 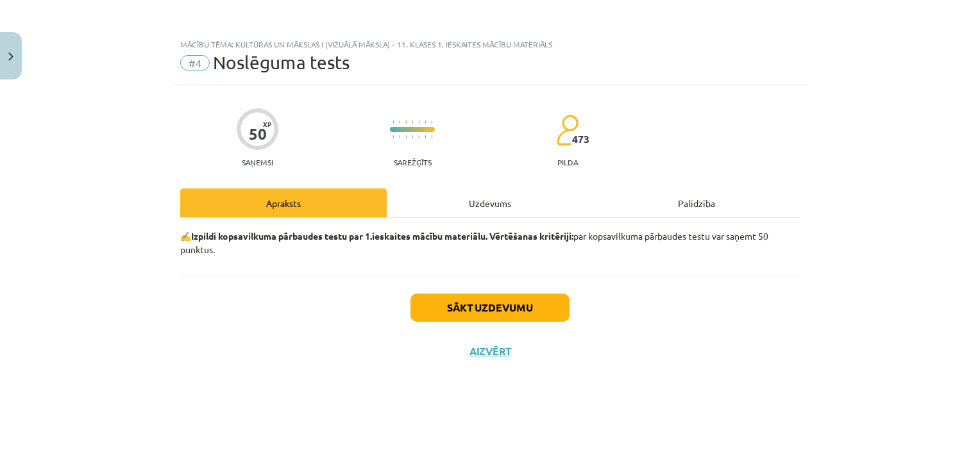 What do you see at coordinates (281, 62) in the screenshot?
I see `span: Noslēguma tests` at bounding box center [281, 62].